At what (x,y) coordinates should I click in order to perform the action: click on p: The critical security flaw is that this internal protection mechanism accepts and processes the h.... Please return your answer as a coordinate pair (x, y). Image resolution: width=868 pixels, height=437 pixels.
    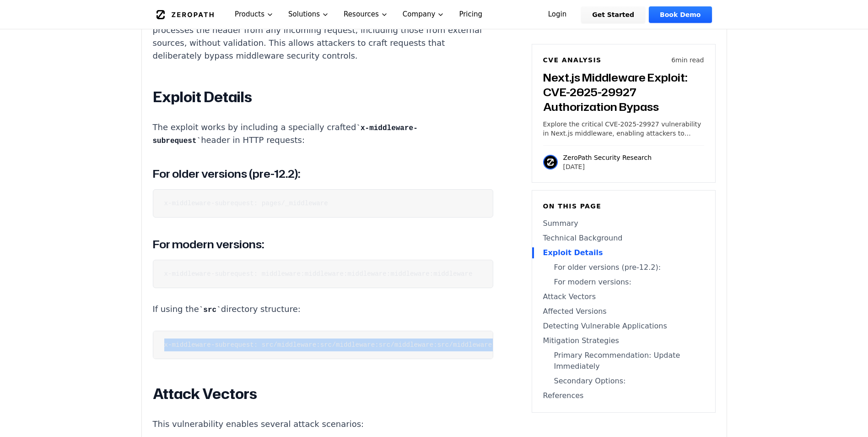
    Looking at the image, I should click on (323, 37).